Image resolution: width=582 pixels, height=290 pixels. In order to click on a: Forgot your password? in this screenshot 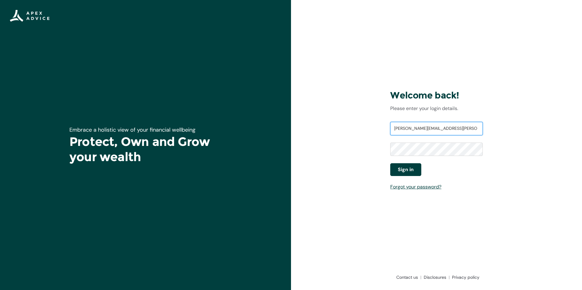, I will do `click(416, 187)`.